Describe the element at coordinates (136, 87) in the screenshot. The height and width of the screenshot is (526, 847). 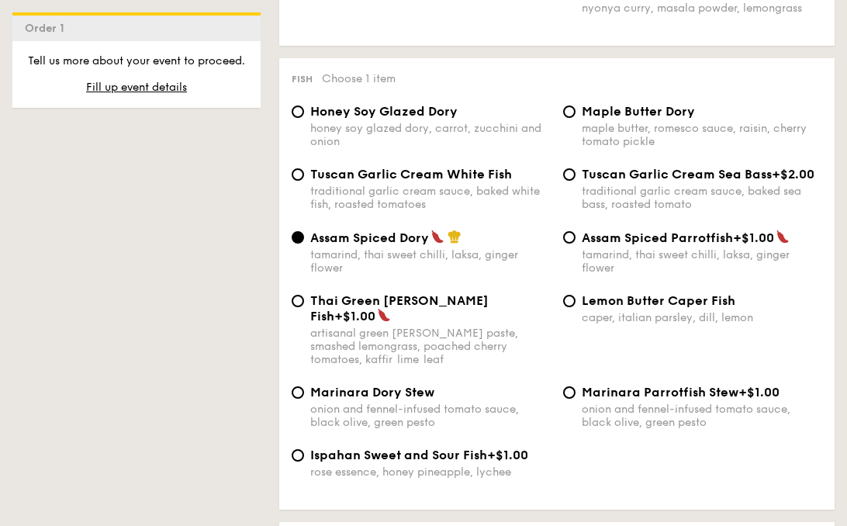
I see `span: Fill up event details` at that location.